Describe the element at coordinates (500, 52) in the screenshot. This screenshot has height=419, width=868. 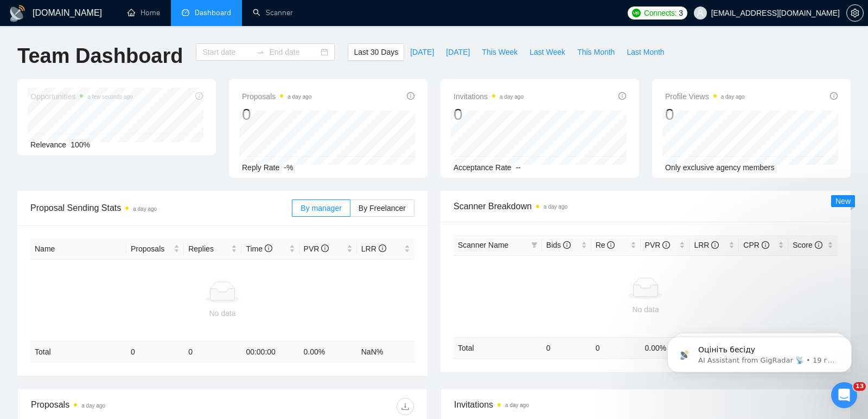
I see `span: This Week` at that location.